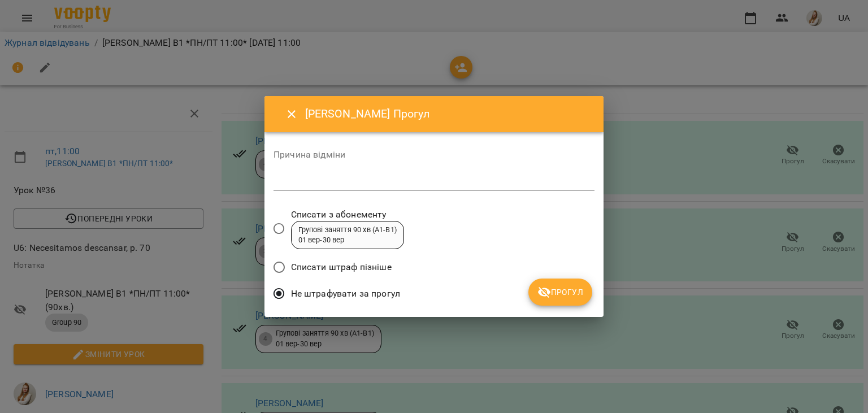  Describe the element at coordinates (560, 292) in the screenshot. I see `button: Прогул` at that location.